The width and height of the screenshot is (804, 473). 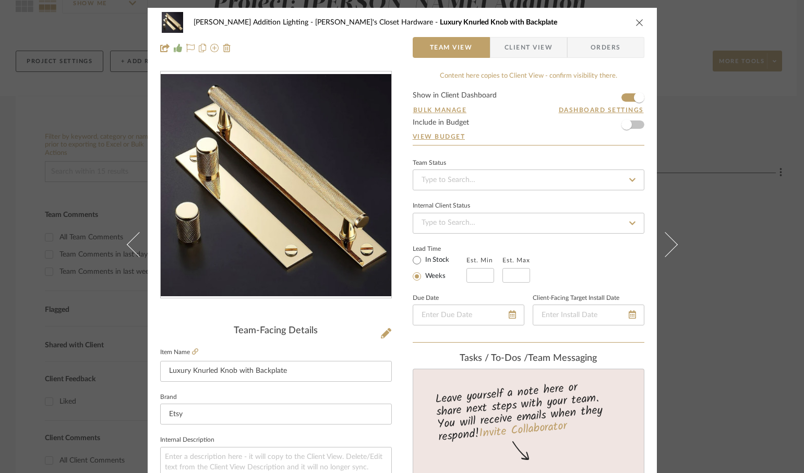 I want to click on img: 257579e3-dd45-468d-85fb-bb90ad8eb435_48x40.jpg, so click(x=173, y=22).